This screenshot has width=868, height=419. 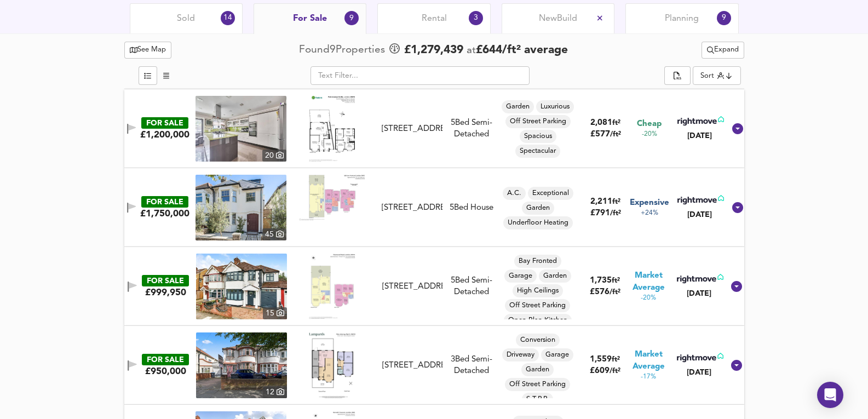 What do you see at coordinates (420, 76) in the screenshot?
I see `input: Text Filter...` at bounding box center [420, 76].